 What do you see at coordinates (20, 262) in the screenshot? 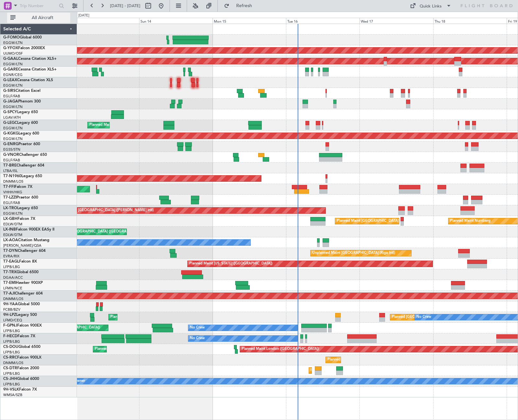
I see `a: T7-EAGLFalcon 8X` at bounding box center [20, 262].